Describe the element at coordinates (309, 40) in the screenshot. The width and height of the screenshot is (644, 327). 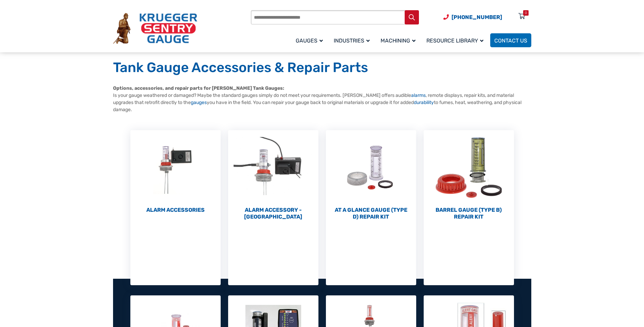
I see `span: Gauges` at that location.